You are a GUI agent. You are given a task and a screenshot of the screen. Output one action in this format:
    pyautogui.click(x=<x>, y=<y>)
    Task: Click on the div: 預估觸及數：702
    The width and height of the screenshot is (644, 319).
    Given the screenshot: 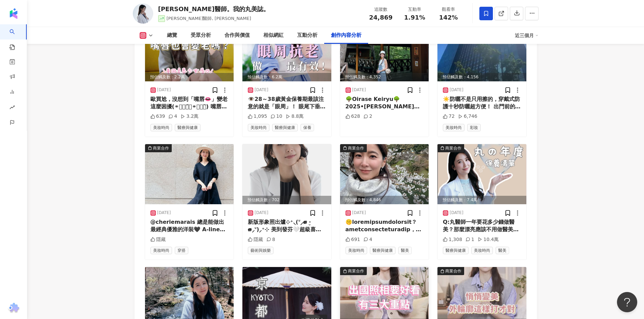 What is the action you would take?
    pyautogui.click(x=286, y=200)
    